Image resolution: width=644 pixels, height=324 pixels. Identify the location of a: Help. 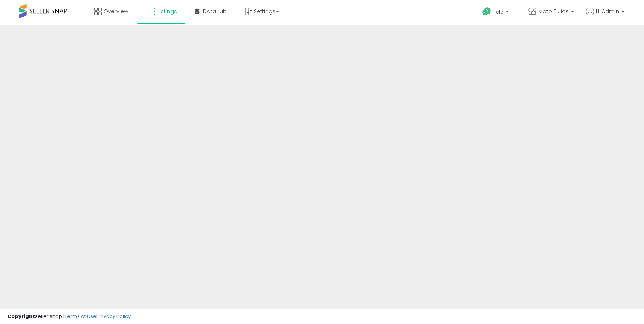
(497, 13).